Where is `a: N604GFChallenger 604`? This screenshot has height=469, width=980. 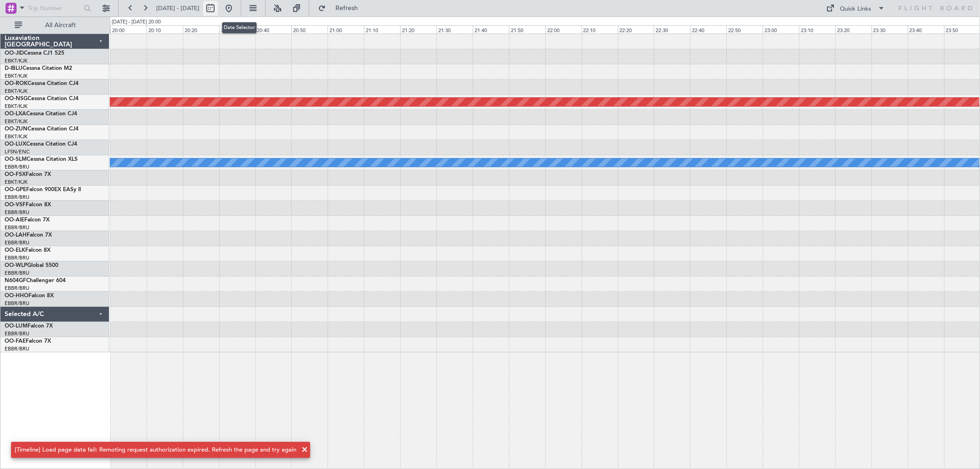 a: N604GFChallenger 604 is located at coordinates (35, 281).